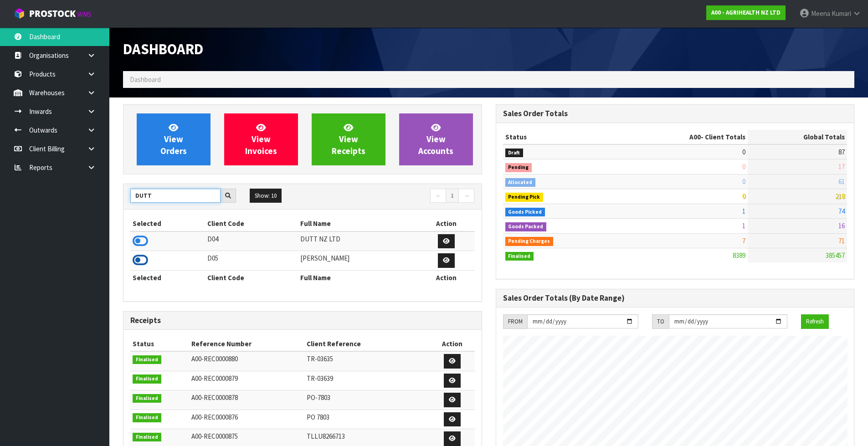 The height and width of the screenshot is (446, 868). What do you see at coordinates (251, 260) in the screenshot?
I see `td: D05` at bounding box center [251, 260].